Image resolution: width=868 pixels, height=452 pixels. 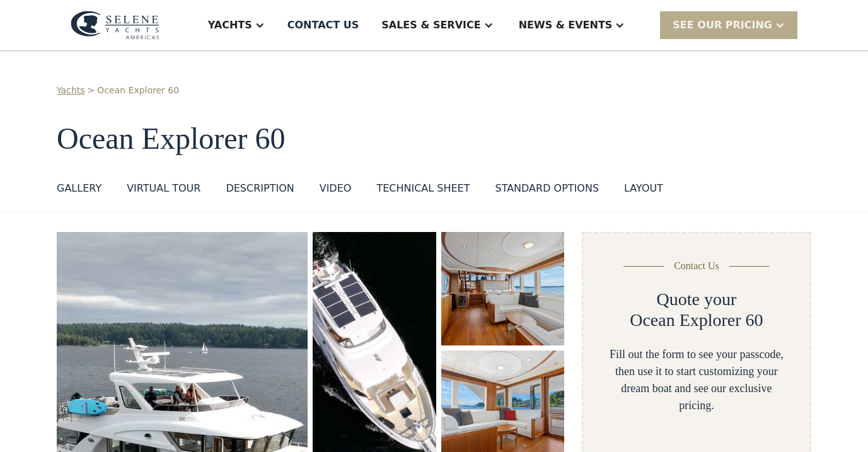 What do you see at coordinates (696, 320) in the screenshot?
I see `h2: Ocean Explorer 60` at bounding box center [696, 320].